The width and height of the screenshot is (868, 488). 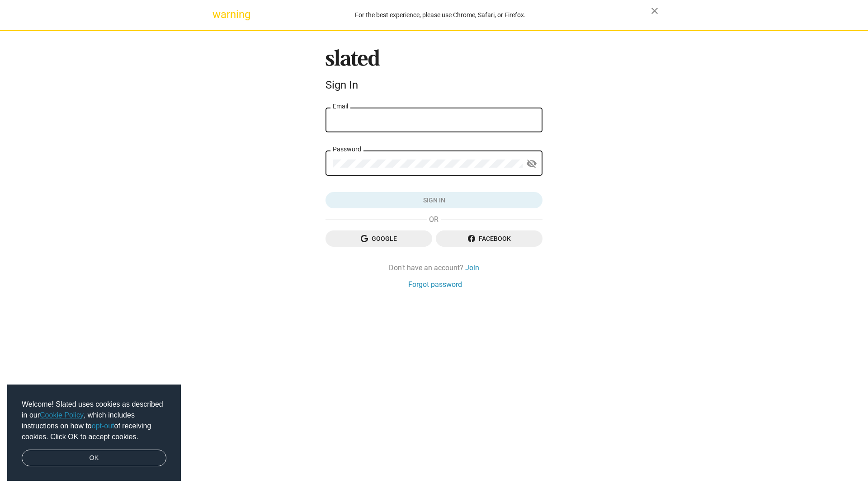 What do you see at coordinates (532, 164) in the screenshot?
I see `button: Show password` at bounding box center [532, 164].